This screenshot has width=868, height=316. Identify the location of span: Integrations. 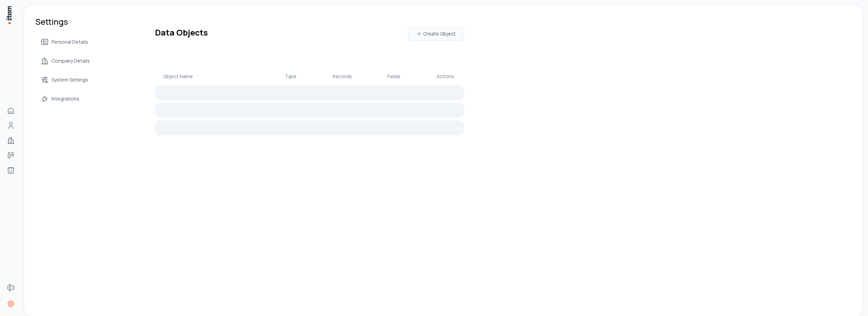
(66, 99).